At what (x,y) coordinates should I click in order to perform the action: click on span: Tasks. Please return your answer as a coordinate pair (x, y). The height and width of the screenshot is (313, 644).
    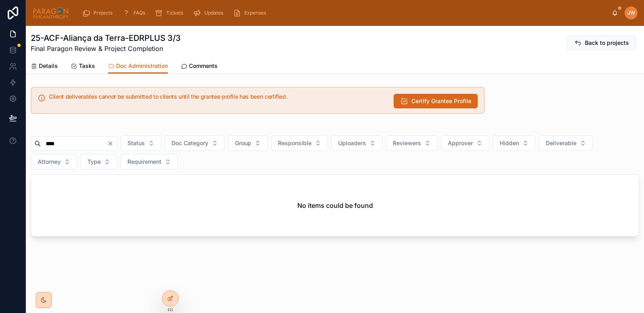
    Looking at the image, I should click on (87, 66).